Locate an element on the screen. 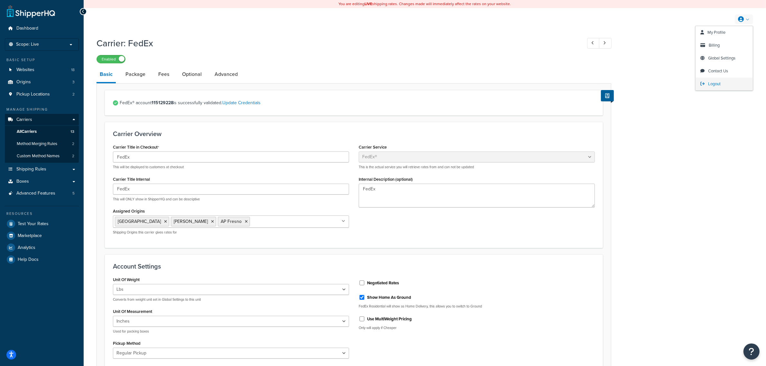 This screenshot has height=366, width=766. a: AllCarriers13 is located at coordinates (42, 132).